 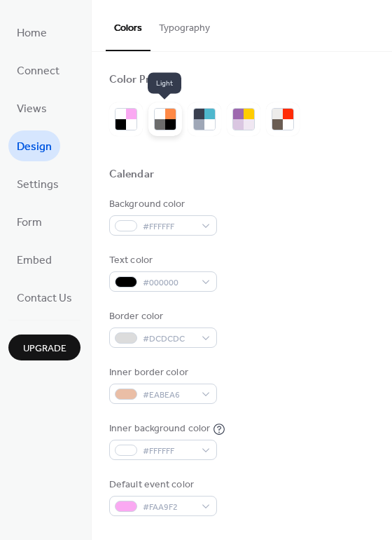 I want to click on span: #DCDCDC, so click(x=169, y=339).